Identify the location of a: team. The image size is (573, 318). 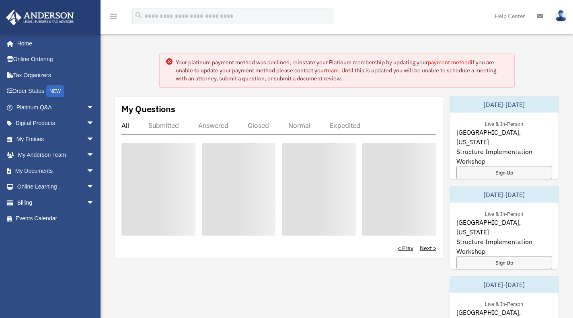
(332, 70).